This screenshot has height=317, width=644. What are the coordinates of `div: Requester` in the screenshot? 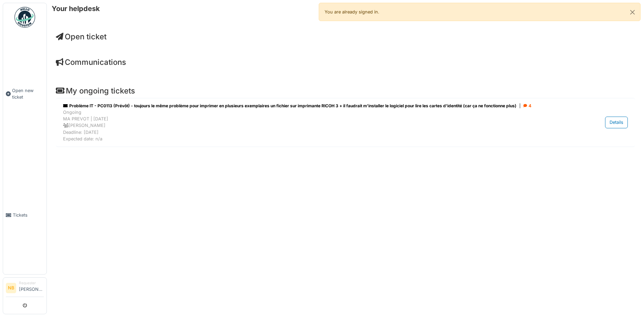 It's located at (31, 283).